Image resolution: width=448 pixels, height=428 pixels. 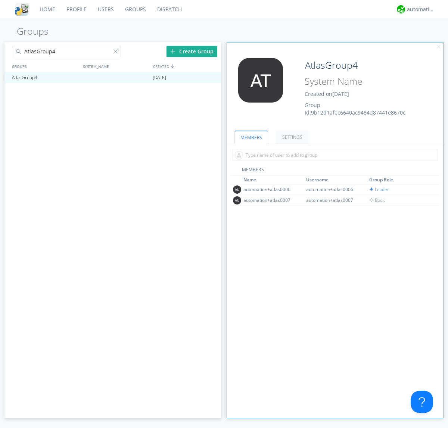 I want to click on div: MEMBERS, so click(x=335, y=171).